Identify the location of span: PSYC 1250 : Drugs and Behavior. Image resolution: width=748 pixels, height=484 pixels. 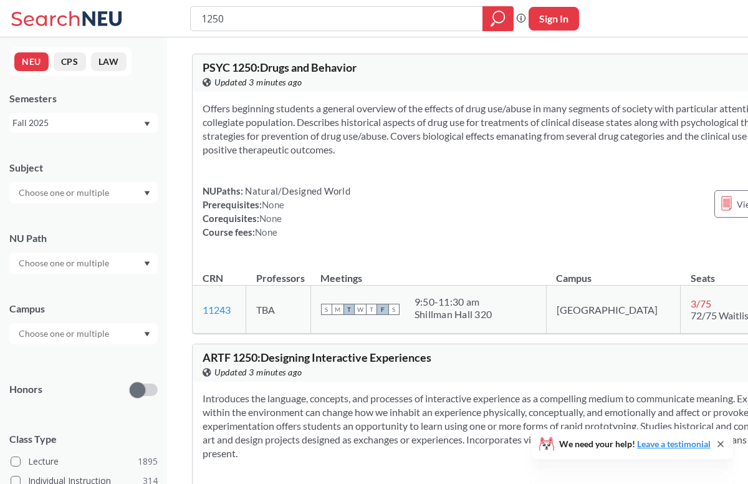
(279, 67).